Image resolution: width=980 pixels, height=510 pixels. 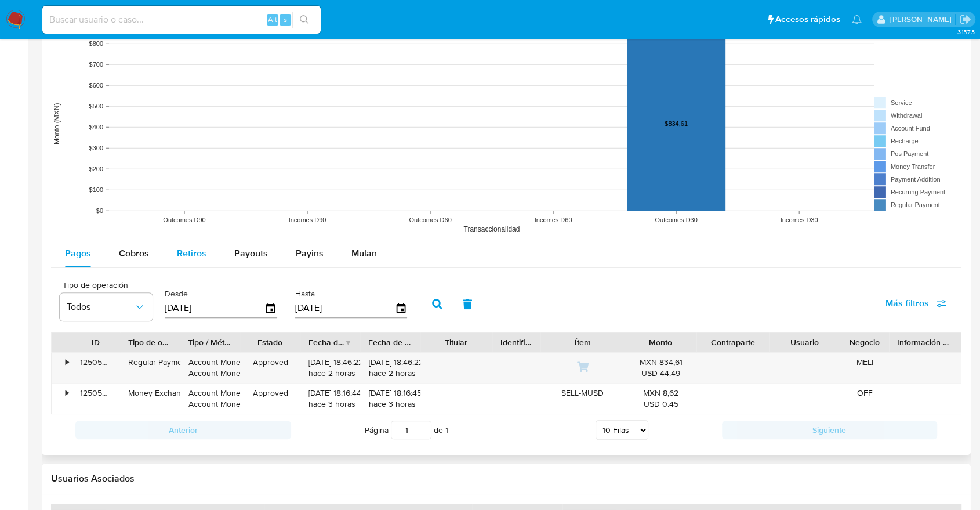 What do you see at coordinates (273, 19) in the screenshot?
I see `span: Alt` at bounding box center [273, 19].